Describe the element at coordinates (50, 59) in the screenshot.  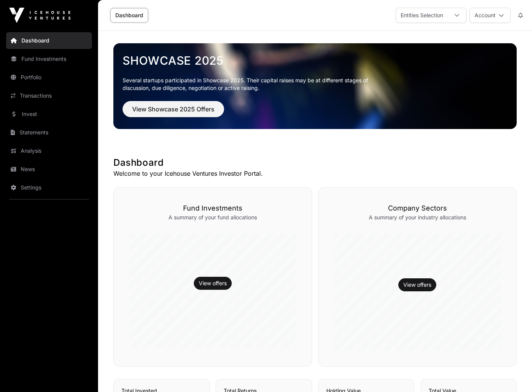
I see `a: Fund Investments` at that location.